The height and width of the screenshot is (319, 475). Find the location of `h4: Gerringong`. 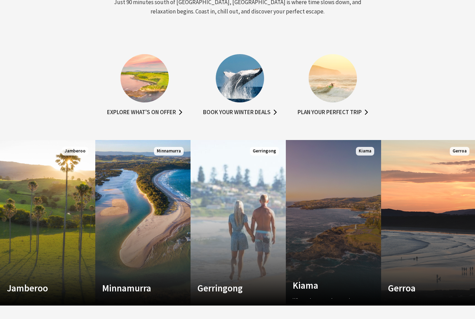

h4: Gerringong is located at coordinates (231, 288).